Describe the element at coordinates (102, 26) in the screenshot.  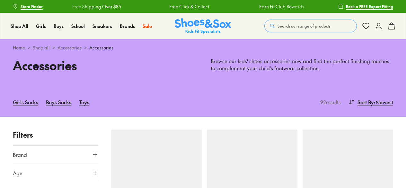
I see `a: Sneakers` at that location.